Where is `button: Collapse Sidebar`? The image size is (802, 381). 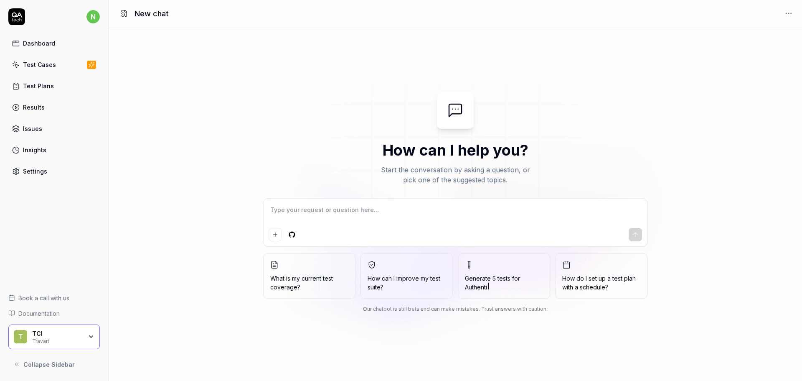
button: Collapse Sidebar is located at coordinates (54, 364).